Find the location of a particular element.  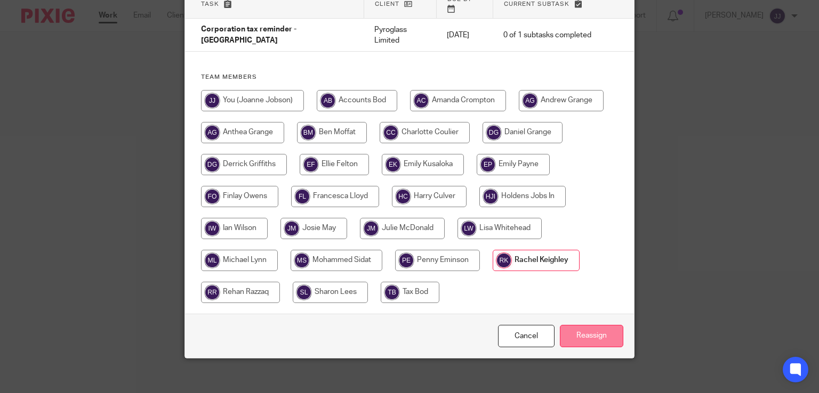

p: Pyroglass Limited is located at coordinates (400, 35).